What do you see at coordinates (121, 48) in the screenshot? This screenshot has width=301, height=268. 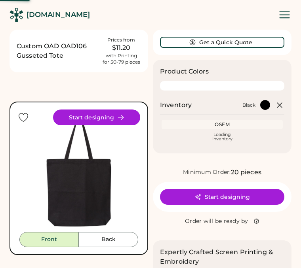 I see `div: $11.20` at bounding box center [121, 48].